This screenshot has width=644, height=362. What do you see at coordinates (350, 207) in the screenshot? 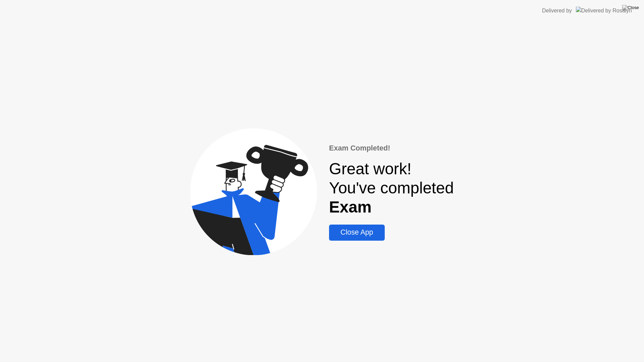
I see `b: Exam` at bounding box center [350, 207].